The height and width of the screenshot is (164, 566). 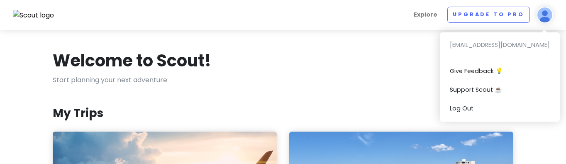 I want to click on img: User profile, so click(x=545, y=15).